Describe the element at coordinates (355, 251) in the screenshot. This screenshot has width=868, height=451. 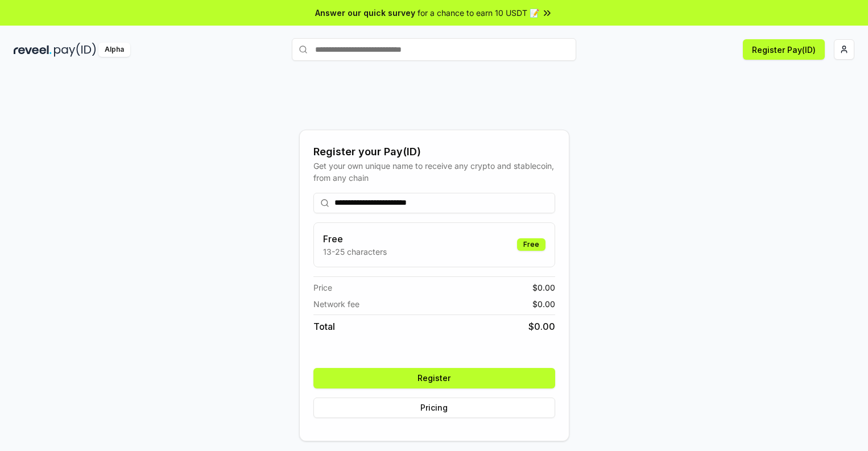
I see `p: 13-25 characters` at that location.